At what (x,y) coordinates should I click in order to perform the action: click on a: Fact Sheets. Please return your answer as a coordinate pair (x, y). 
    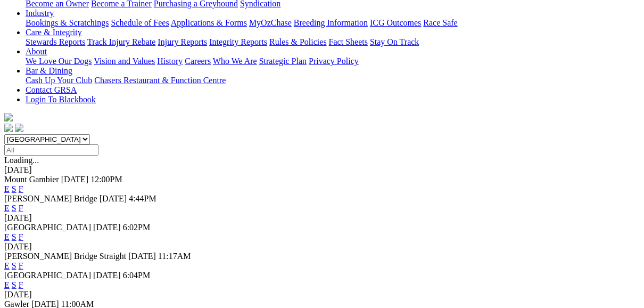
    Looking at the image, I should click on (348, 42).